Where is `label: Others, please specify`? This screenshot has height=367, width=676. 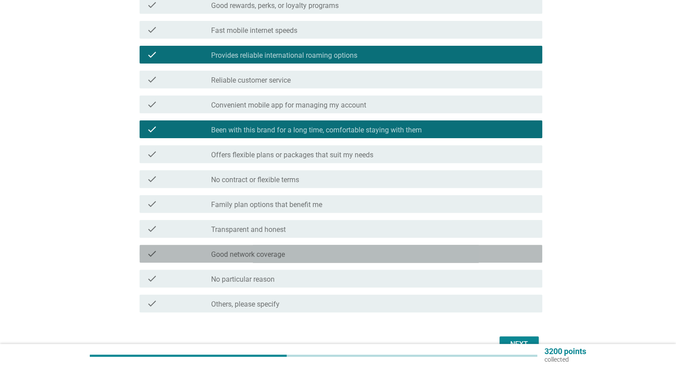 label: Others, please specify is located at coordinates (245, 305).